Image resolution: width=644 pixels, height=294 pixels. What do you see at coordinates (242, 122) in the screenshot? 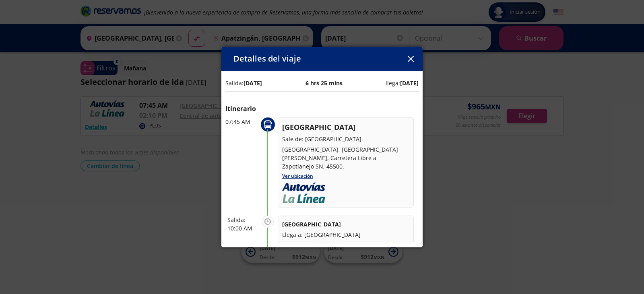
I see `p: 07:45 AM` at bounding box center [242, 122].